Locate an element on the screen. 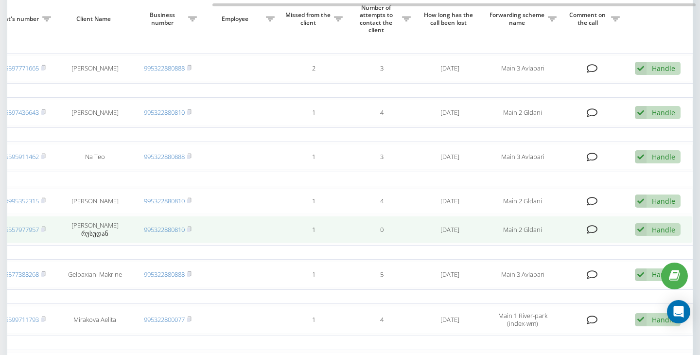 The width and height of the screenshot is (700, 355). td: Na Teo is located at coordinates (95, 157).